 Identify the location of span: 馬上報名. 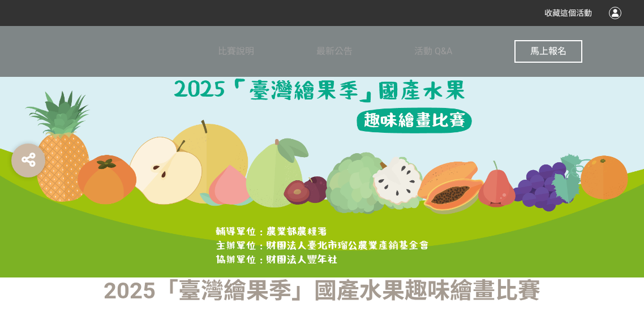
(549, 51).